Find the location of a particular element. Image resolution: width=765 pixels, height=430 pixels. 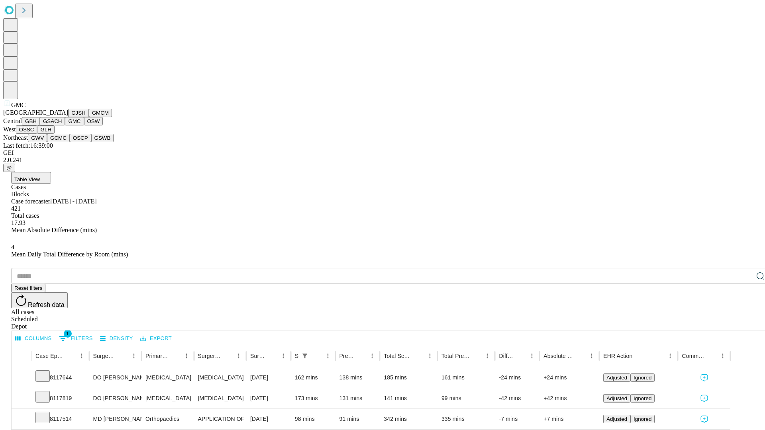

div: 1 active filter is located at coordinates (305, 356).